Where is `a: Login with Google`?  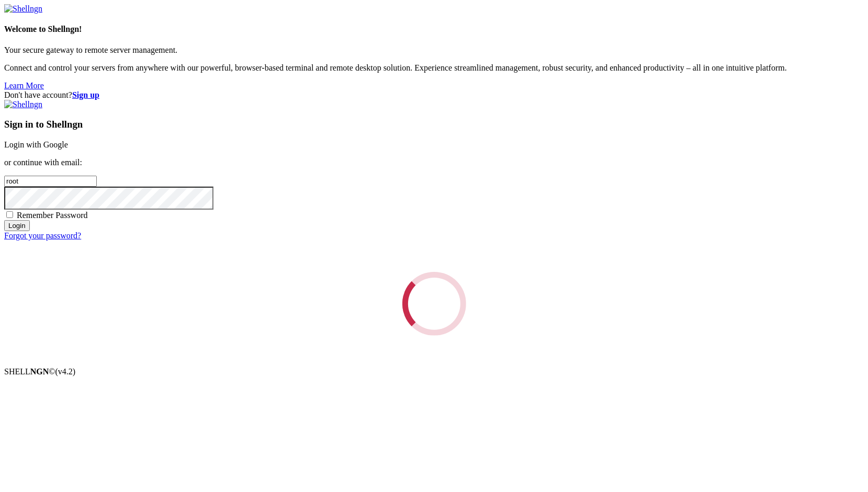 a: Login with Google is located at coordinates (36, 144).